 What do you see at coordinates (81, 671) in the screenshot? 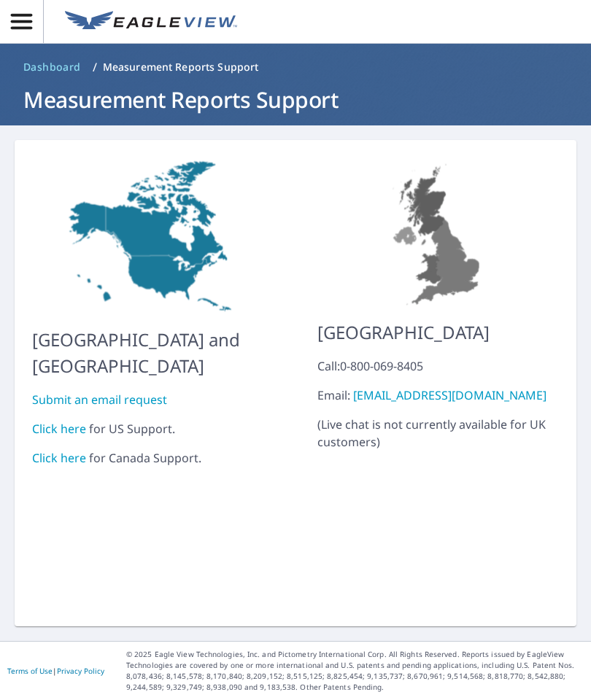
I see `a: Privacy Policy` at bounding box center [81, 671].